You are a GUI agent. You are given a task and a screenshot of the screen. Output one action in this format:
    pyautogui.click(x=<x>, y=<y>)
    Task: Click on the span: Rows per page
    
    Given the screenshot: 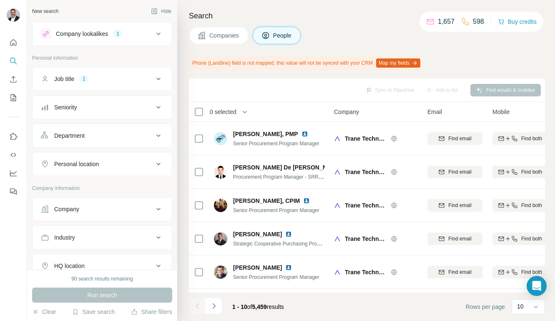 What is the action you would take?
    pyautogui.click(x=485, y=306)
    